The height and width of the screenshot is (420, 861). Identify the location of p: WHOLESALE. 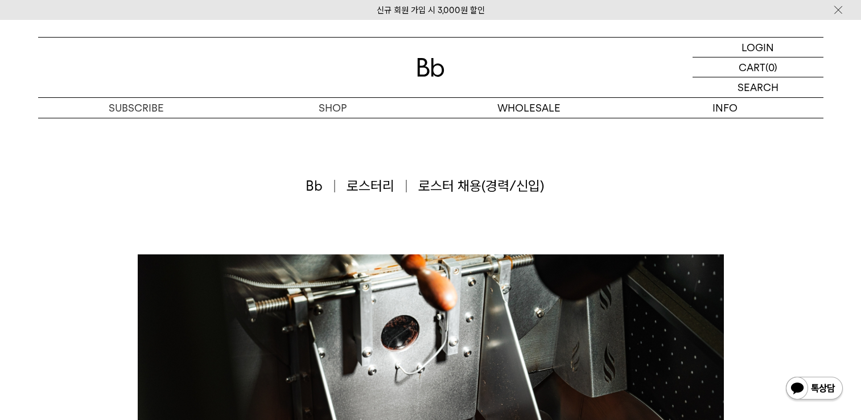
(529, 108).